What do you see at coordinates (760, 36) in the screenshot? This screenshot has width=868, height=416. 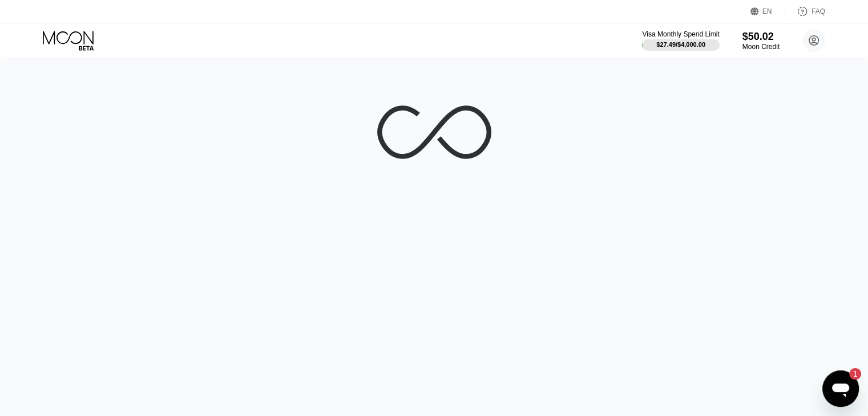 I see `div: $50.02` at bounding box center [760, 36].